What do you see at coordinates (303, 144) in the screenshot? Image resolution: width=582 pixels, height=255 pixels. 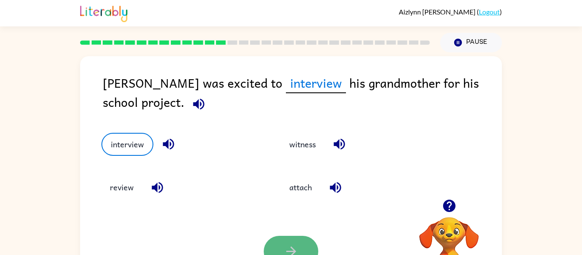 I see `button: witness` at bounding box center [303, 144].